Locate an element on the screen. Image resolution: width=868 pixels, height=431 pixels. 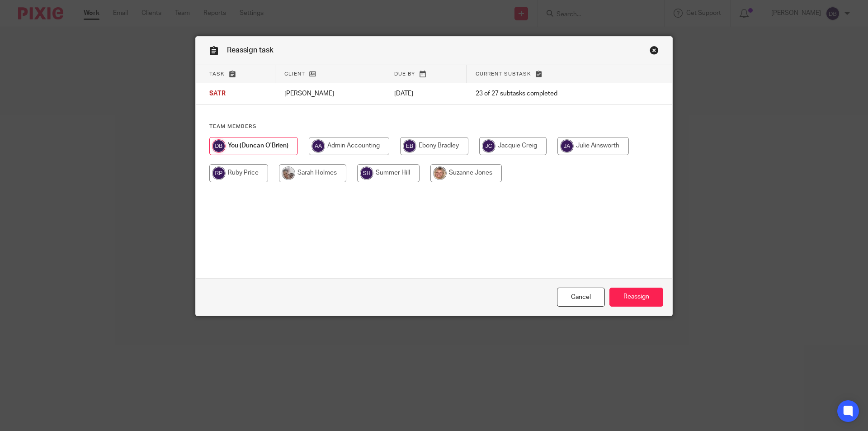
td: 23 of 27 subtasks completed is located at coordinates (548, 94).